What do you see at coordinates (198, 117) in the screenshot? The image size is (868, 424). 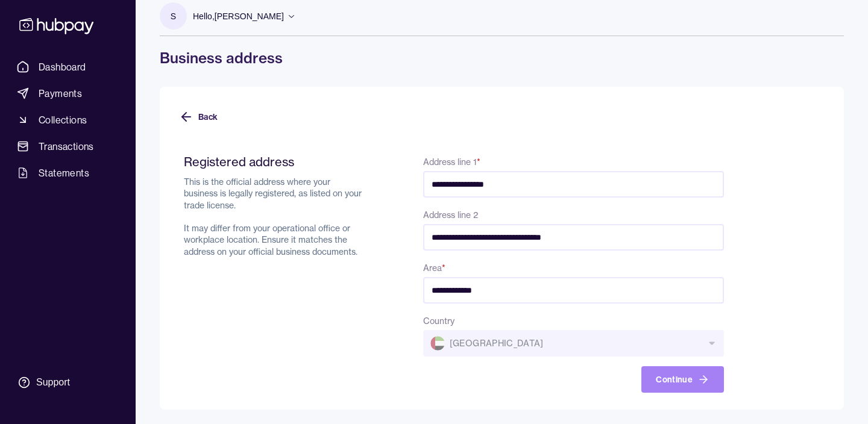 I see `button: Back` at bounding box center [198, 117].